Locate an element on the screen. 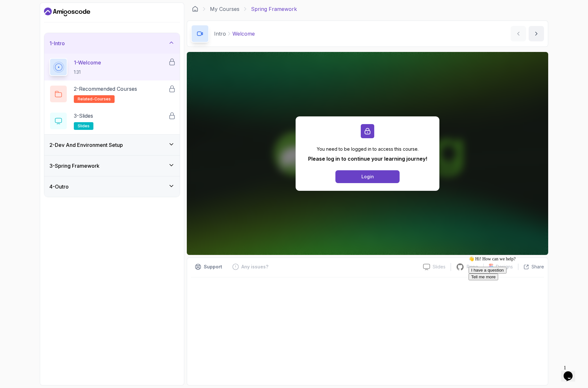 The width and height of the screenshot is (588, 388). a: Login is located at coordinates (368, 176).